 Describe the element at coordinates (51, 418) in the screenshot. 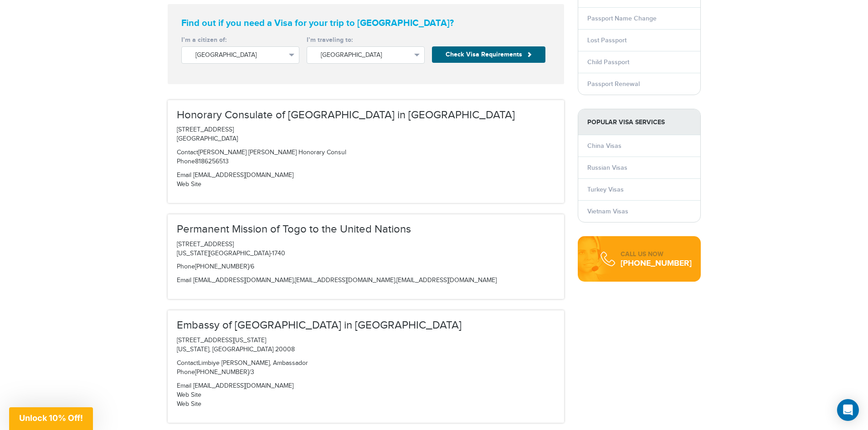

I see `span: Unlock 10% Off!` at that location.